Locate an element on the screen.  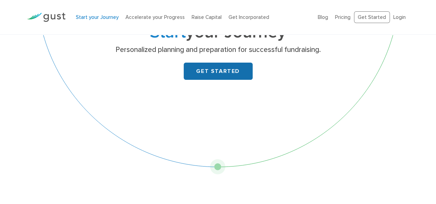
h1: your Journey is located at coordinates (218, 32).